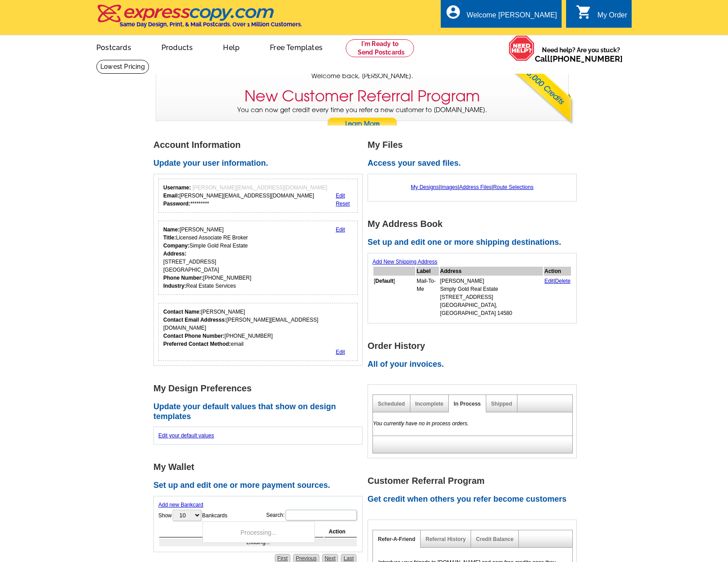  Describe the element at coordinates (475, 499) in the screenshot. I see `h2: Get credit when others you refer become customers` at that location.